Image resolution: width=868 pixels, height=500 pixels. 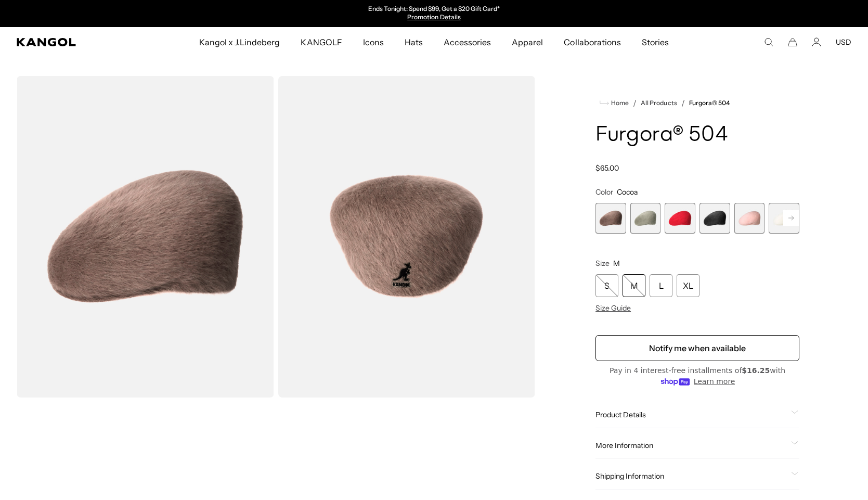 I want to click on a: Hats, so click(x=414, y=42).